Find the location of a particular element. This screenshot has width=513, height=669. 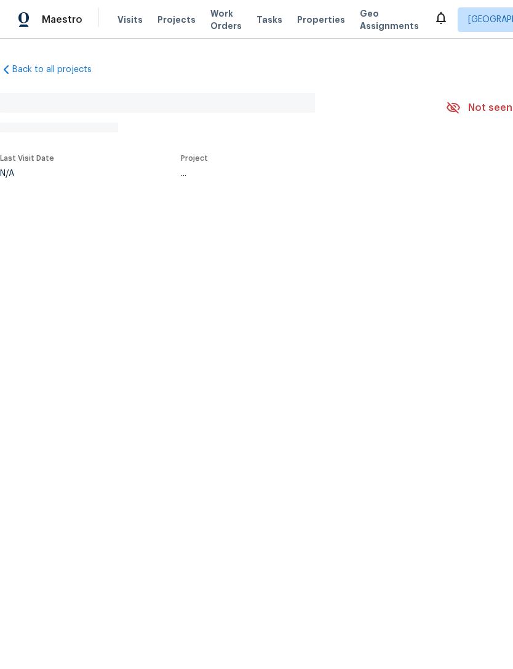

span: Tasks is located at coordinates (270, 20).